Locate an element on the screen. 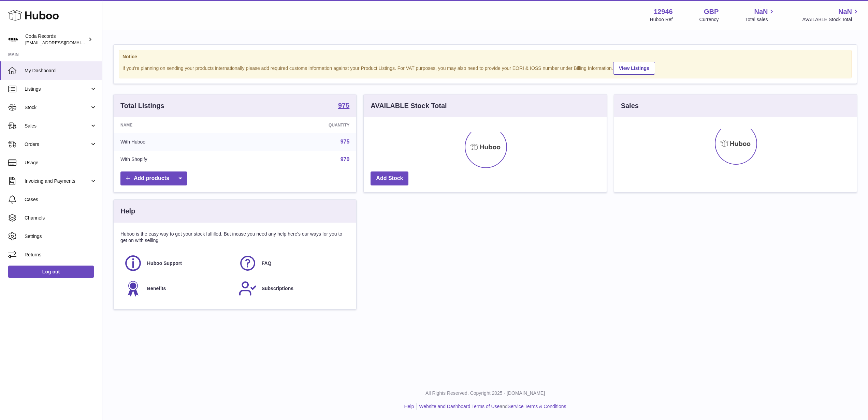  li: and is located at coordinates (491, 406).